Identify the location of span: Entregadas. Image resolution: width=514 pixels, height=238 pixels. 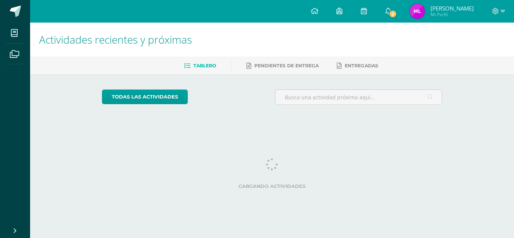
(361, 65).